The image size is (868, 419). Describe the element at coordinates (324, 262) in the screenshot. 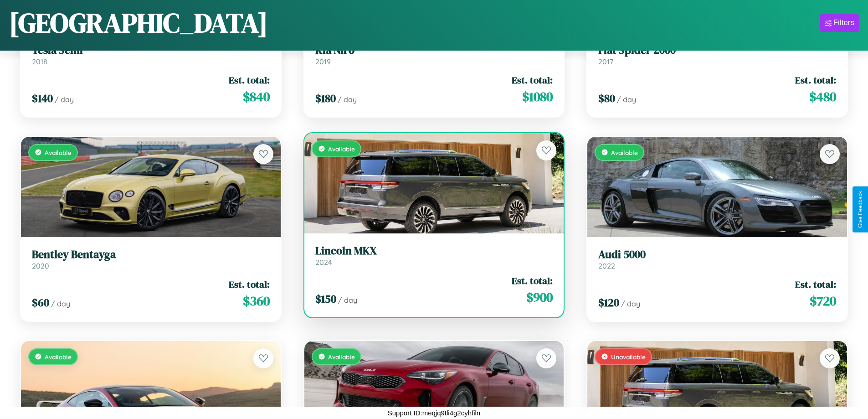

I see `span: 2024` at that location.